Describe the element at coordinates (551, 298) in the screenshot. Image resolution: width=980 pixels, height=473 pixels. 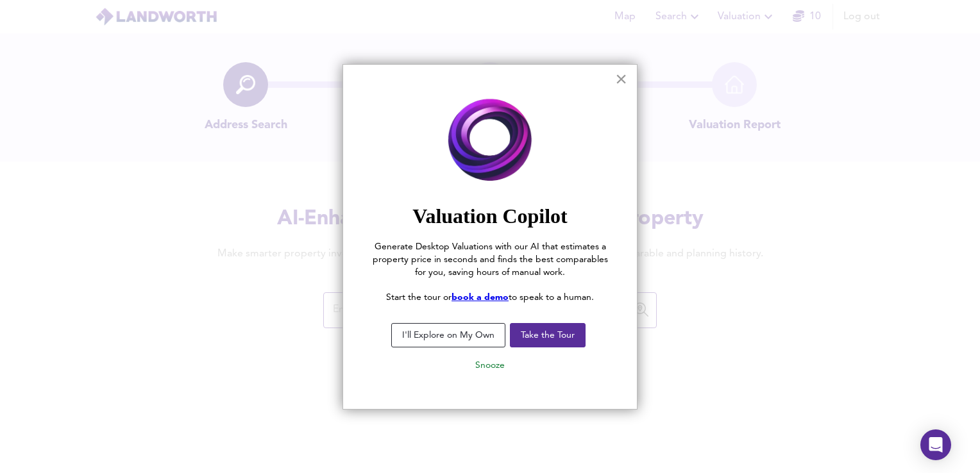
I see `span: to speak to a human.` at that location.